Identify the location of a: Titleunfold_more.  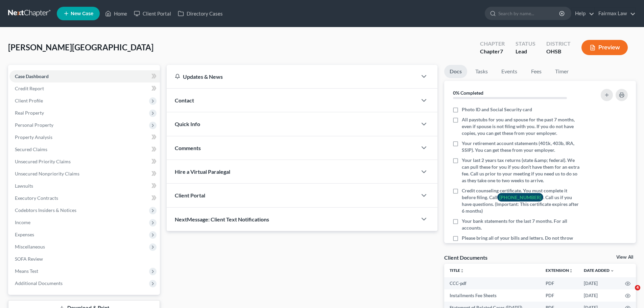
(456, 270).